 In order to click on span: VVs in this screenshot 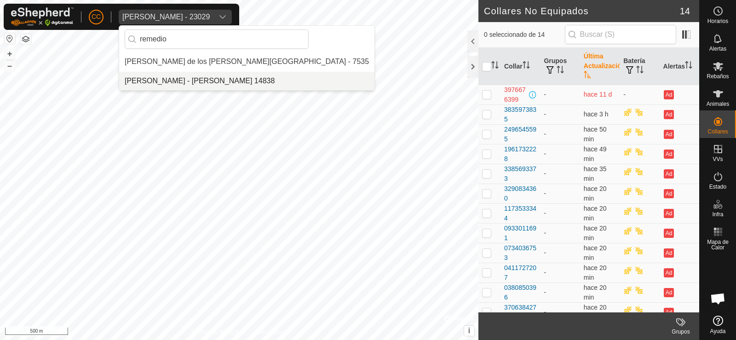, I will do `click(717, 159)`.